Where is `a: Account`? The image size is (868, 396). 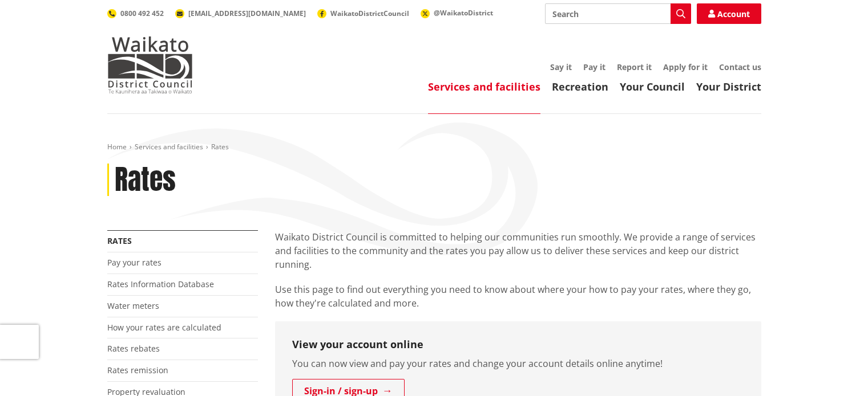 a: Account is located at coordinates (728, 14).